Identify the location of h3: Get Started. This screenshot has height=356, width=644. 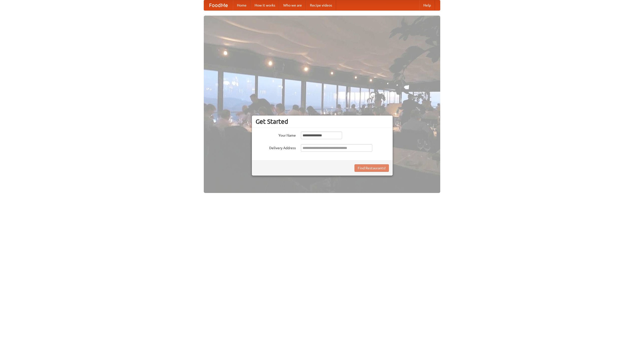
(322, 121).